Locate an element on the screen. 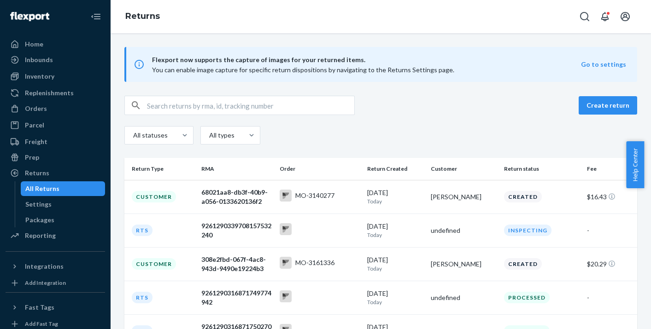 This screenshot has height=329, width=651. div: All statuses is located at coordinates (150, 135).